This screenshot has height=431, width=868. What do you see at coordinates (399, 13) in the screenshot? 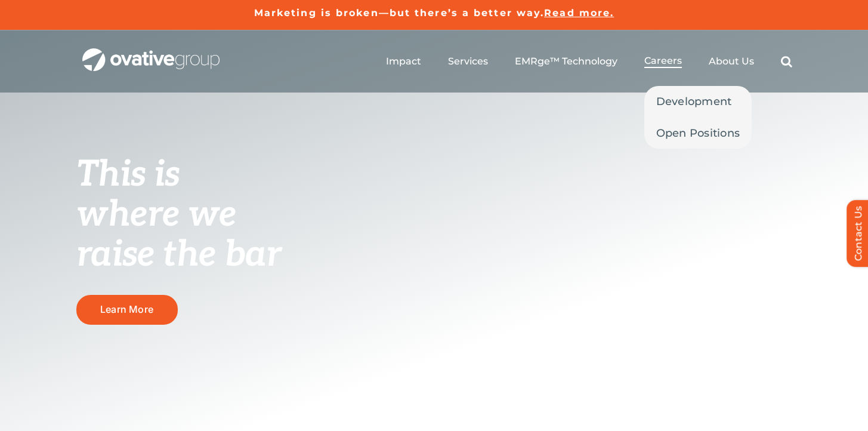
I see `a: Marketing is broken—but there’s a better way.` at bounding box center [399, 13].